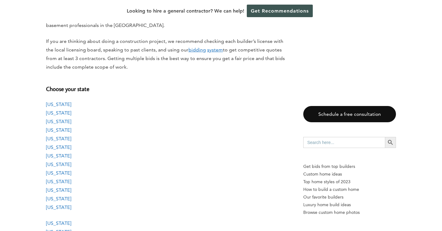  Describe the element at coordinates (349, 182) in the screenshot. I see `p: Top home styles of 2023` at that location.